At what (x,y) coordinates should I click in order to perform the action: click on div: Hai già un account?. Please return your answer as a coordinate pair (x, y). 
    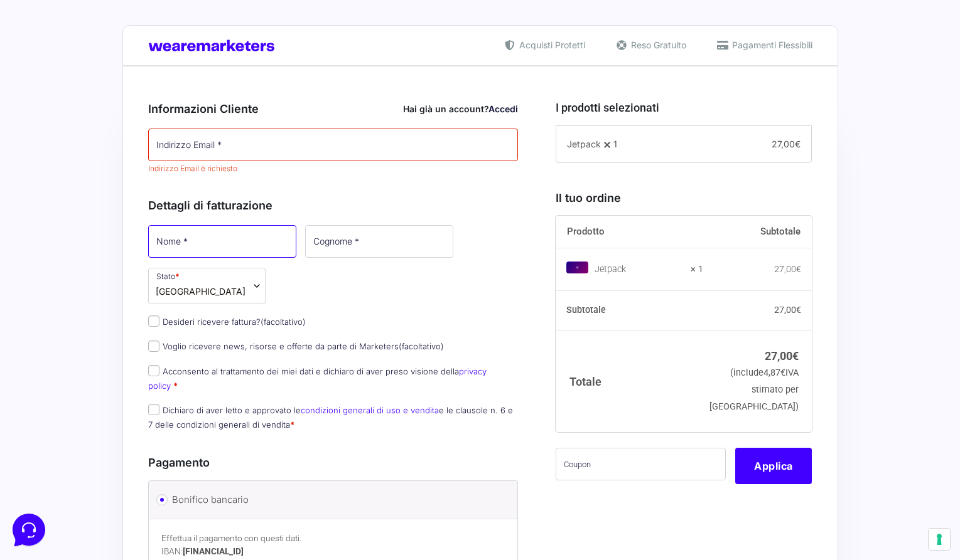
    Looking at the image, I should click on (460, 108).